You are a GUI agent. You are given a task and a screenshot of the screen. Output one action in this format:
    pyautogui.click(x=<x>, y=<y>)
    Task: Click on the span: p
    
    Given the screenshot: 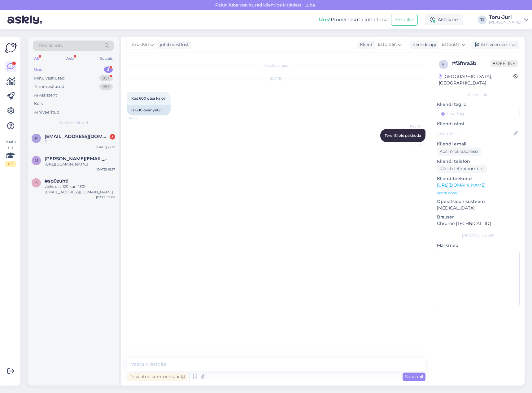 What is the action you would take?
    pyautogui.click(x=36, y=138)
    